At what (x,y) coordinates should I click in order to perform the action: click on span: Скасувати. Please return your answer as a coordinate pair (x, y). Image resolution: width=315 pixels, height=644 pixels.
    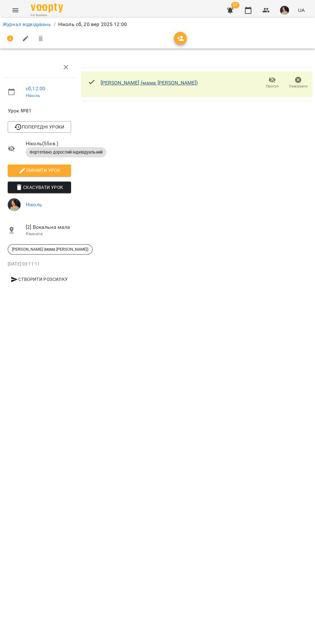
    Looking at the image, I should click on (298, 86).